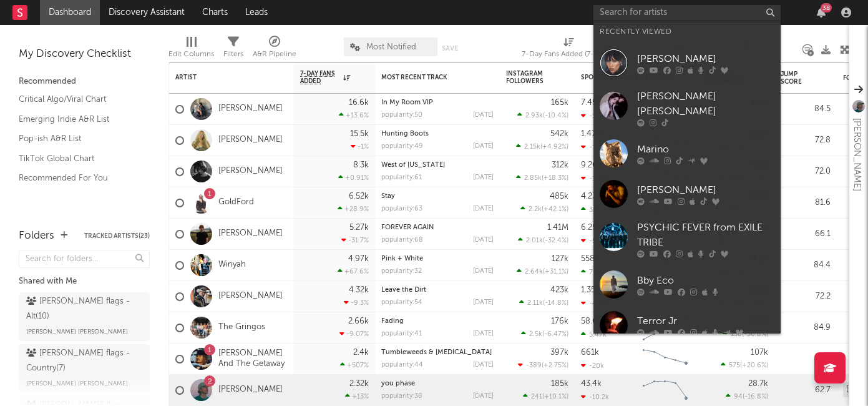 This screenshot has width=868, height=406. I want to click on div: 2.66k, so click(358, 321).